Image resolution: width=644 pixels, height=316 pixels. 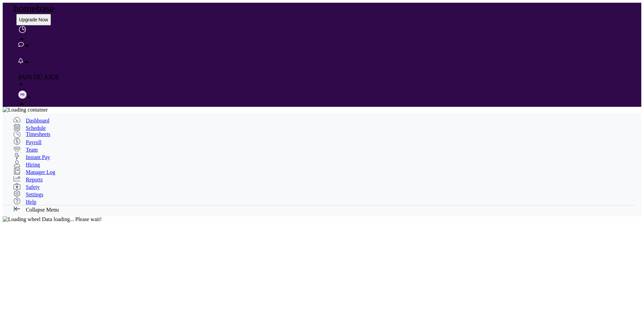 I want to click on a: Schedule, so click(x=24, y=128).